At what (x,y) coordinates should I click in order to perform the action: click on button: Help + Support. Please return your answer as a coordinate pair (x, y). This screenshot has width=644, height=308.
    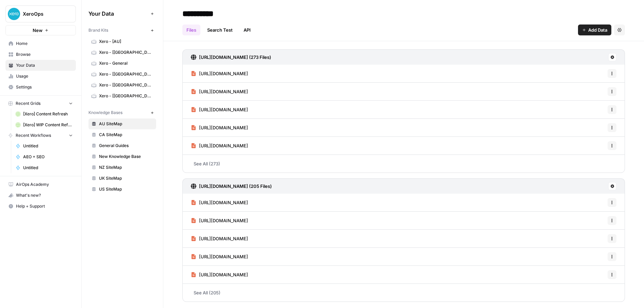
    Looking at the image, I should click on (41, 206).